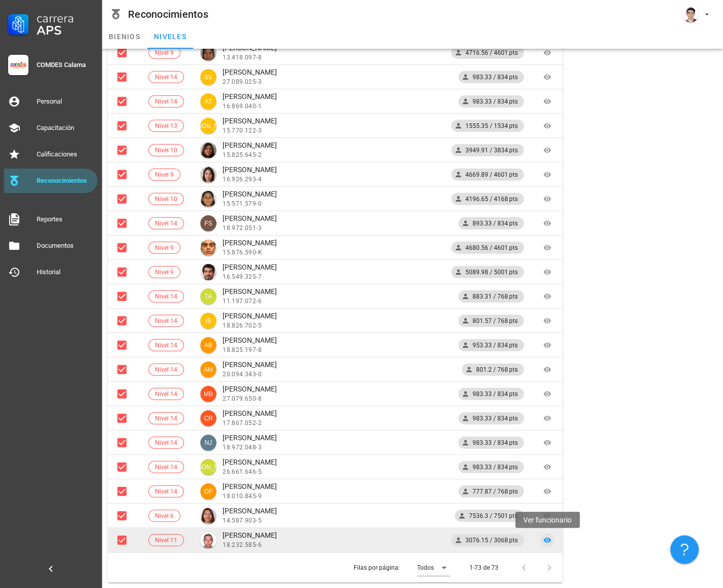 The width and height of the screenshot is (723, 588). Describe the element at coordinates (250, 350) in the screenshot. I see `div: 18.825.197-8` at that location.